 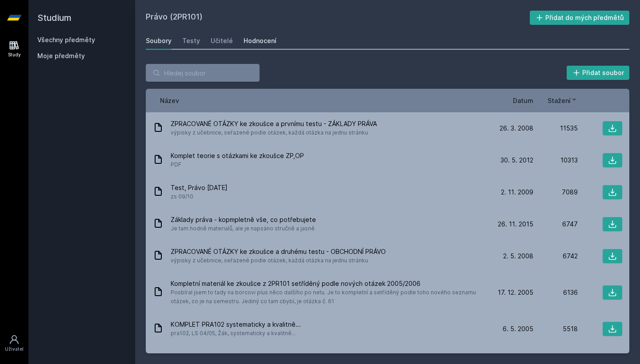 I want to click on button: Přidat do mých předmětů, so click(x=580, y=18).